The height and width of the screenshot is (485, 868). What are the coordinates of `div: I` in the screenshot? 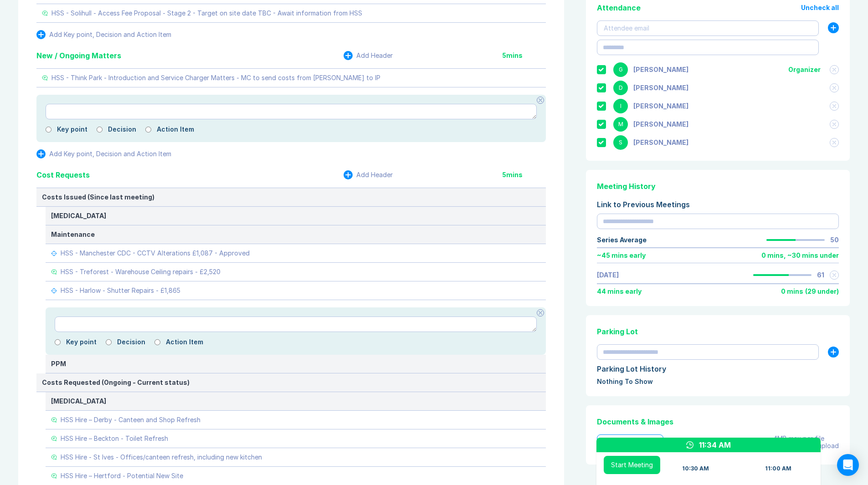 It's located at (621, 106).